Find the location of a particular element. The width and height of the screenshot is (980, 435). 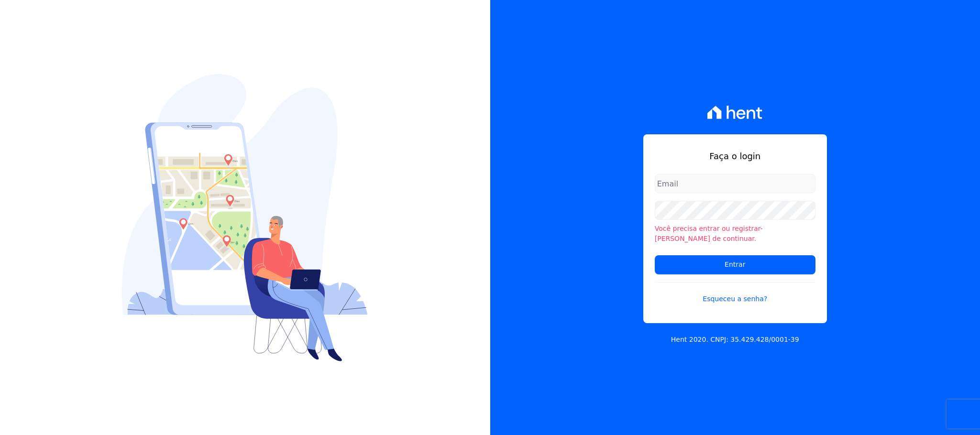

input: Email is located at coordinates (735, 183).